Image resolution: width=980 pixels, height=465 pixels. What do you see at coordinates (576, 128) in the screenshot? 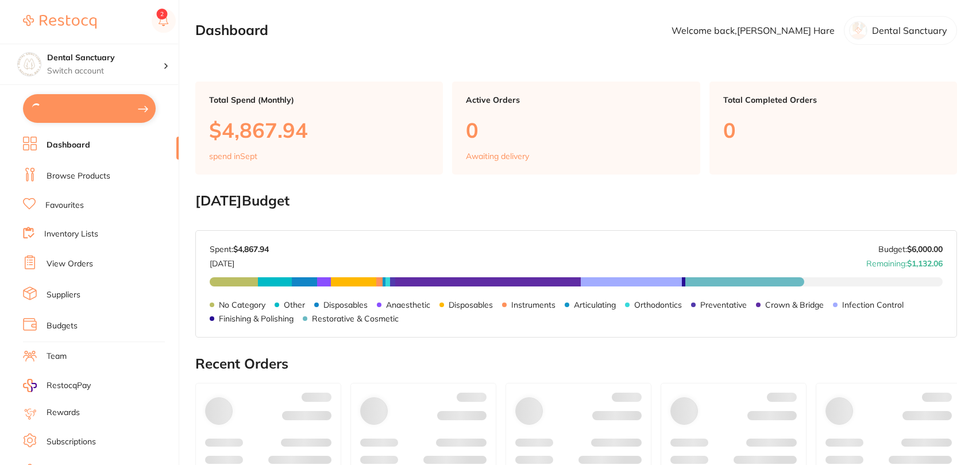
I see `a: Active Orders0Awaiting delivery` at bounding box center [576, 128].